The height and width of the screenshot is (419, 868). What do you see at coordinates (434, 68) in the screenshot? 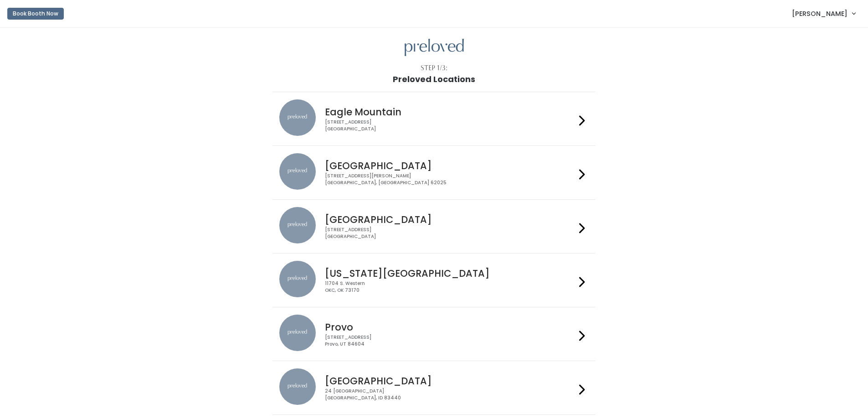
I see `div: Step 1/3:` at bounding box center [434, 68].